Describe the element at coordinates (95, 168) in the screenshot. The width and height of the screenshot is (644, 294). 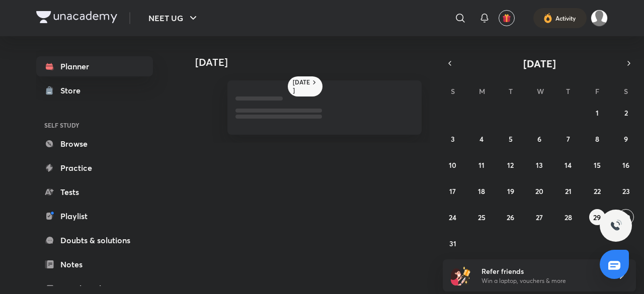
I see `a: Practice` at that location.